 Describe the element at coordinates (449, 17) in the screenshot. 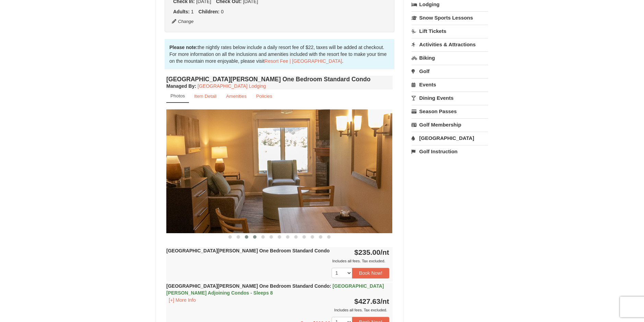

I see `a: Snow Sports Lessons` at that location.